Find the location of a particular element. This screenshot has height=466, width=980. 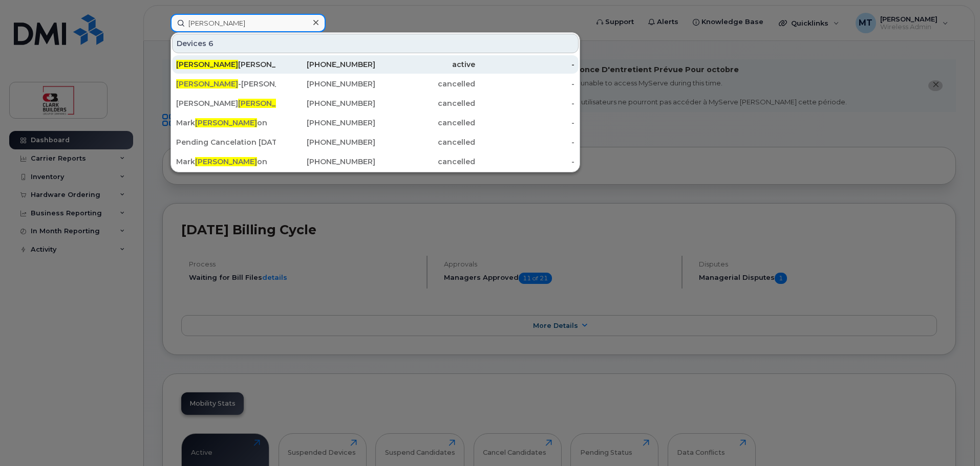

span: 6 is located at coordinates (211, 43).